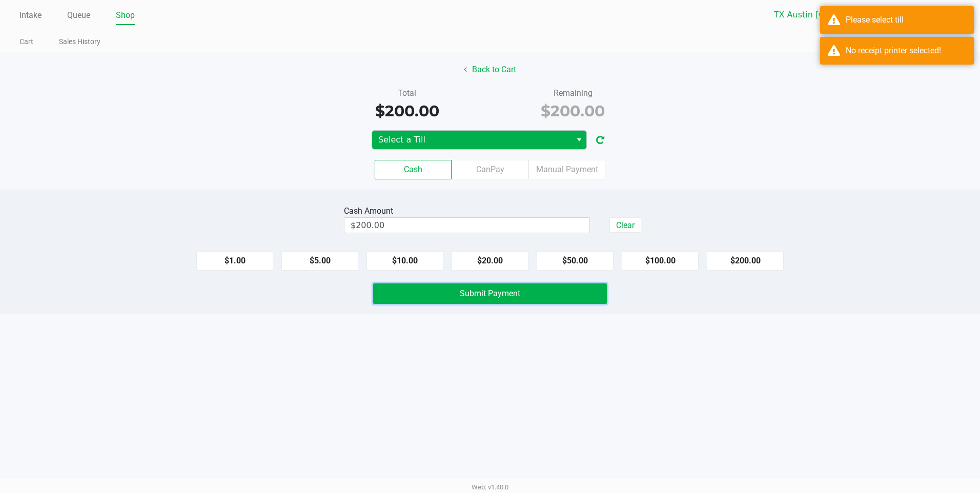 Image resolution: width=980 pixels, height=493 pixels. What do you see at coordinates (125, 16) in the screenshot?
I see `a: Shop` at bounding box center [125, 16].